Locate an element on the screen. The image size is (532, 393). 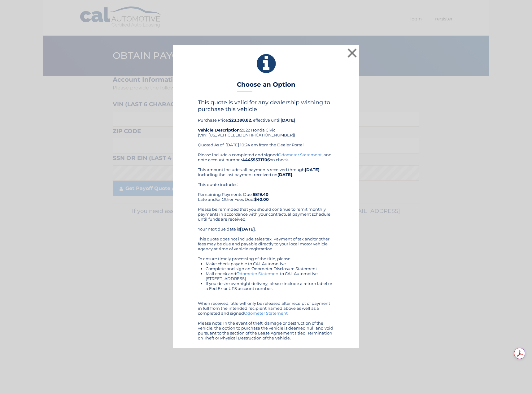
b: 44455531706 is located at coordinates (256, 160).